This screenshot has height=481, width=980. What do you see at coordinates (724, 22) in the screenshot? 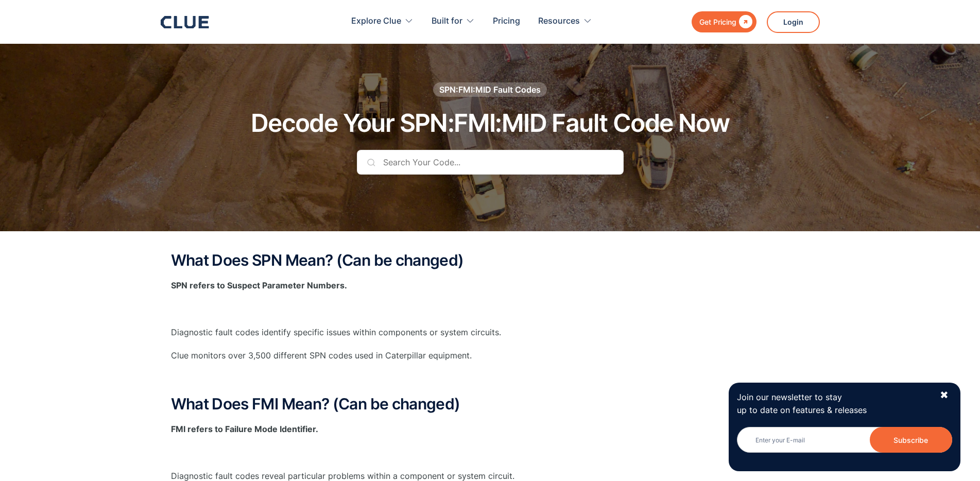
I see `a: Get Pricing` at bounding box center [724, 22].